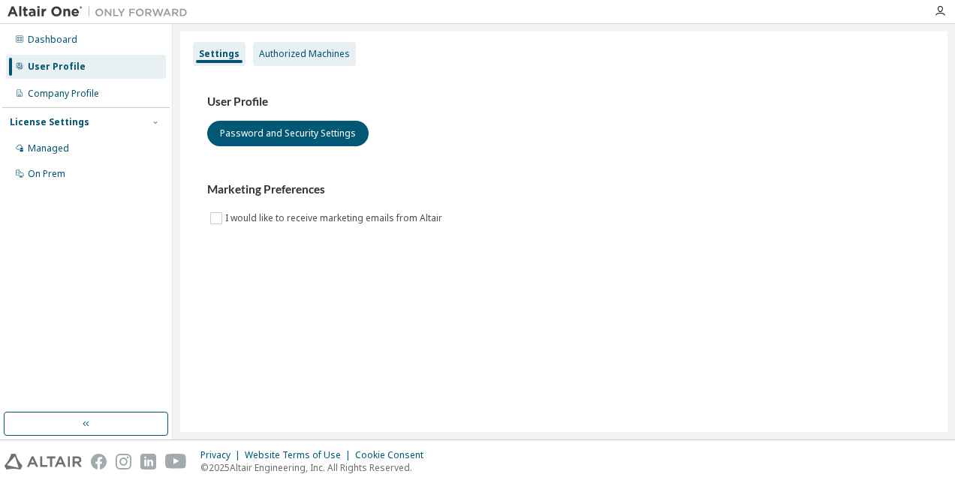  What do you see at coordinates (43, 462) in the screenshot?
I see `img: altair_logo.svg` at bounding box center [43, 462].